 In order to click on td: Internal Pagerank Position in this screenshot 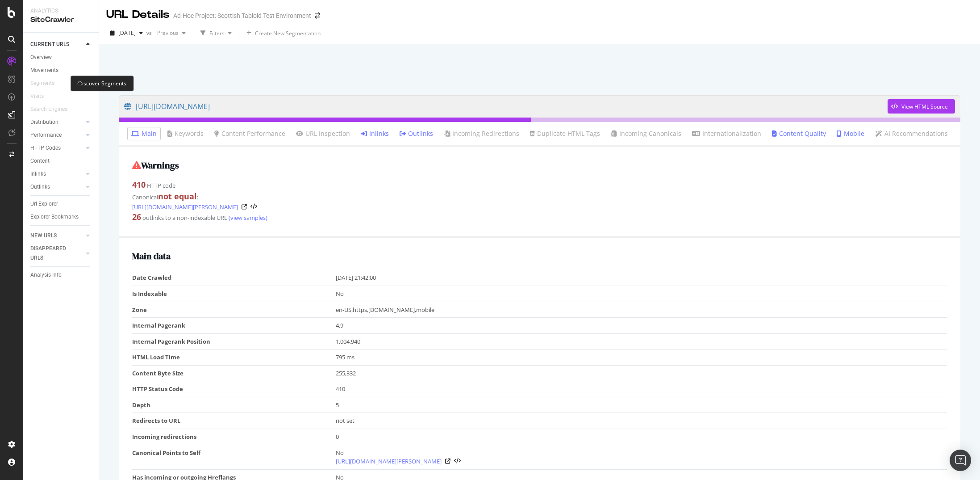, I will do `click(234, 342)`.